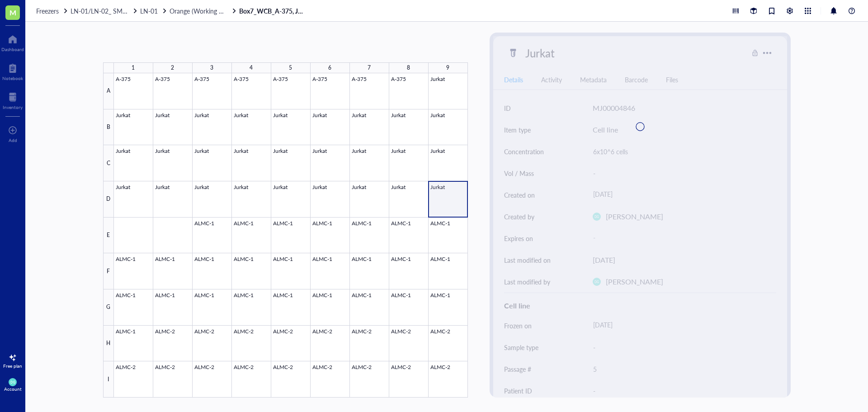  What do you see at coordinates (369, 68) in the screenshot?
I see `div: 7` at bounding box center [369, 68].